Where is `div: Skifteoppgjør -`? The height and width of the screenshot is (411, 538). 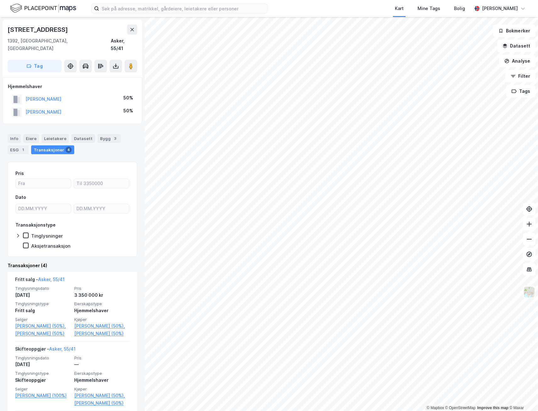 div: Skifteoppgjør - is located at coordinates (45, 350).